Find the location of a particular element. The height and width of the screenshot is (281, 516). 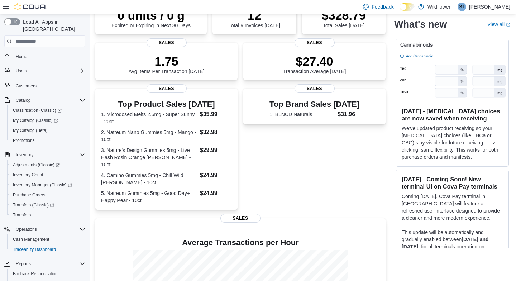

h4: Average Transactions per Hour is located at coordinates (240, 242).